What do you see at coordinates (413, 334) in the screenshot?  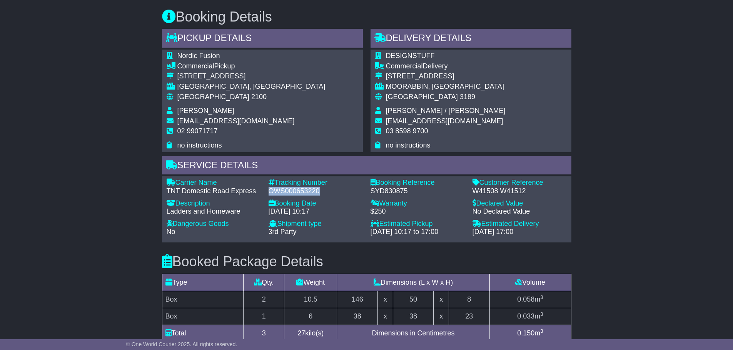 I see `td: Dimensions in Centimetres` at bounding box center [413, 334].